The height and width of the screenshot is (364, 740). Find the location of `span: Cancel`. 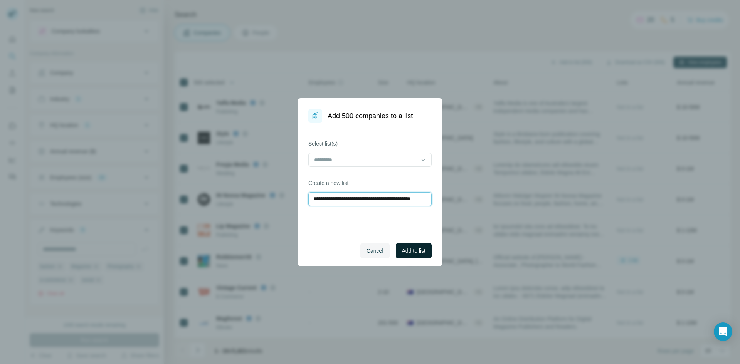

span: Cancel is located at coordinates (375, 251).